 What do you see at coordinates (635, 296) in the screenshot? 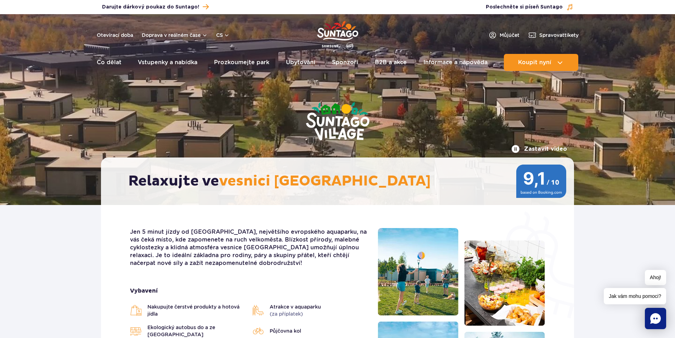
I see `font: Jak vám mohu pomoci?` at bounding box center [635, 296].